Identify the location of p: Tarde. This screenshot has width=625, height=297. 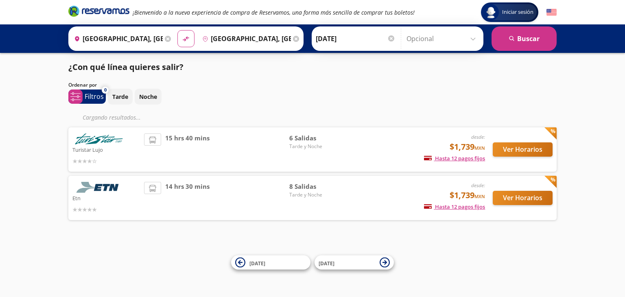
(120, 96).